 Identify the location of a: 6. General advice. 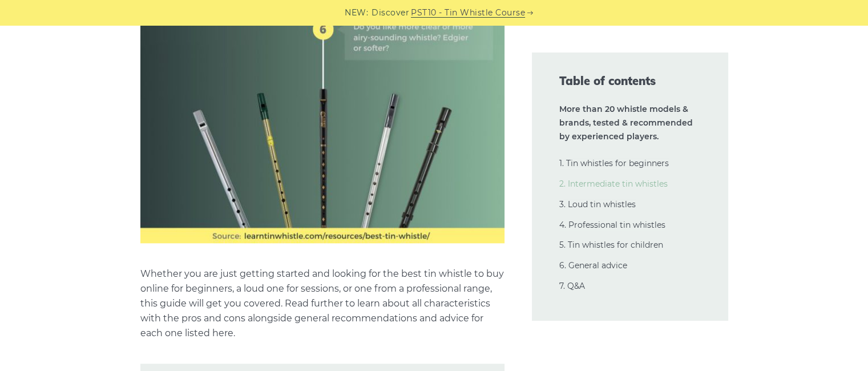
(593, 265).